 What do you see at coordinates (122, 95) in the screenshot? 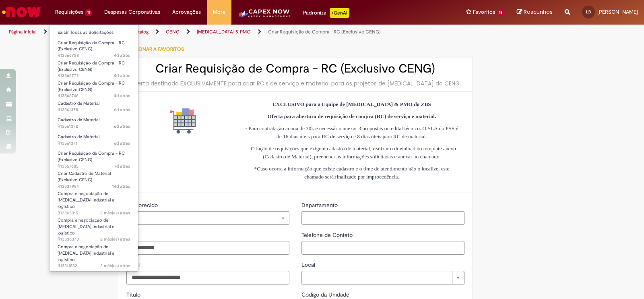
I see `time: 25/09/2025 13:55:55` at bounding box center [122, 95].